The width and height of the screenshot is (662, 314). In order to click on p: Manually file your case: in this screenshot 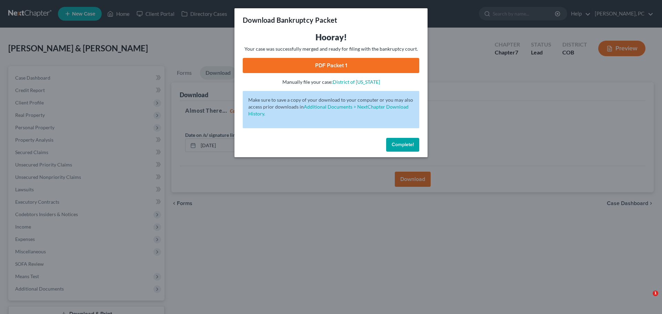, I will do `click(331, 82)`.